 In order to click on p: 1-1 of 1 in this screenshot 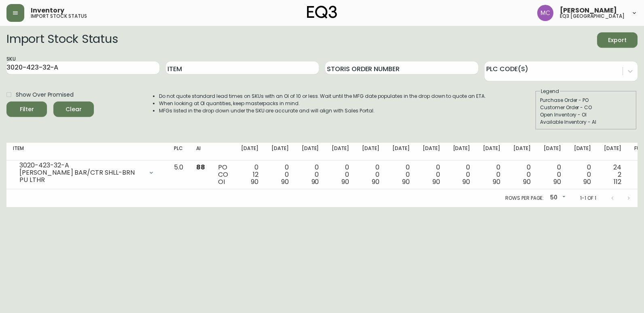, I will do `click(588, 198)`.